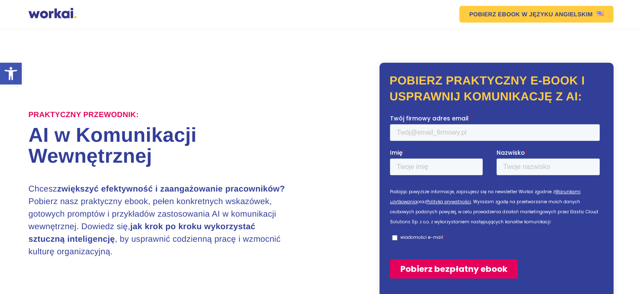 The image size is (642, 294). I want to click on label: Praktyczny przewodnik:, so click(84, 115).